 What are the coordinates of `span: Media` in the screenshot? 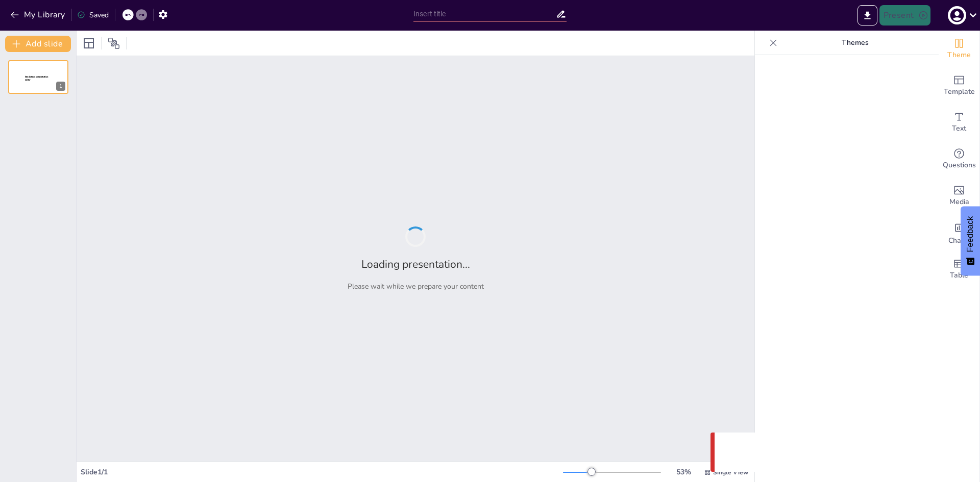 It's located at (959, 202).